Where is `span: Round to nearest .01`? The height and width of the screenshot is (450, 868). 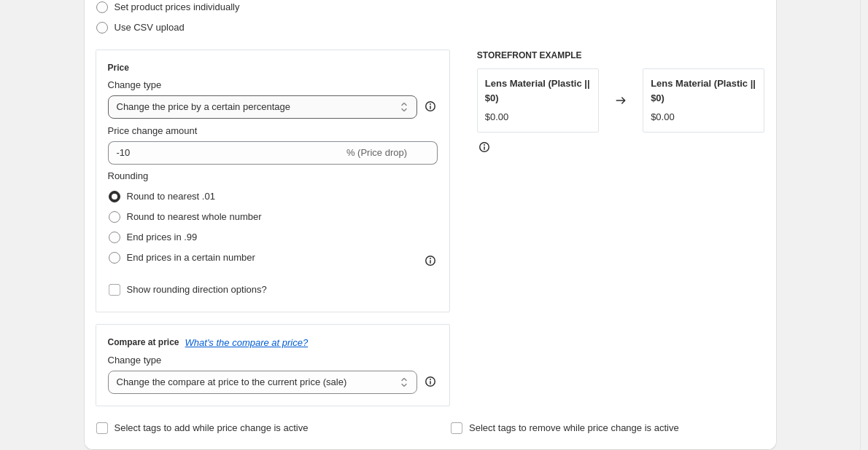 span: Round to nearest .01 is located at coordinates (171, 196).